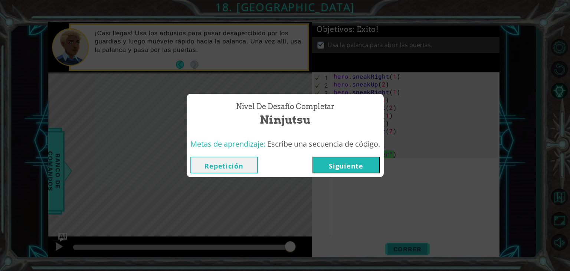 The image size is (570, 271). What do you see at coordinates (346, 165) in the screenshot?
I see `button: Siguiente` at bounding box center [346, 165].